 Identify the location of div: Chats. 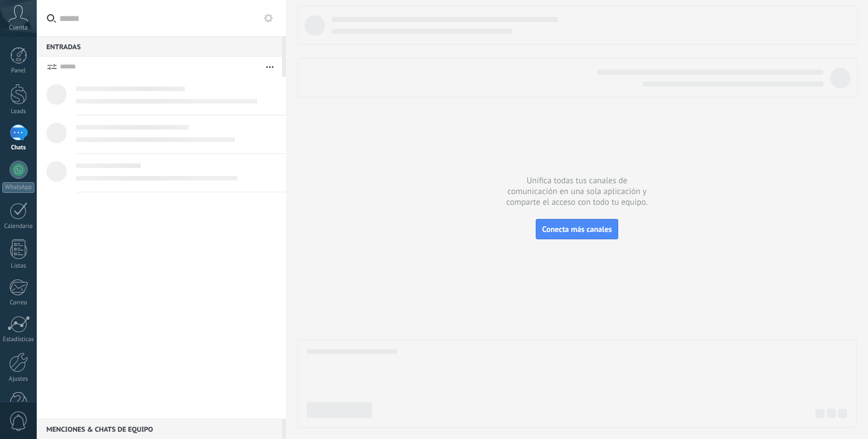
(19, 148).